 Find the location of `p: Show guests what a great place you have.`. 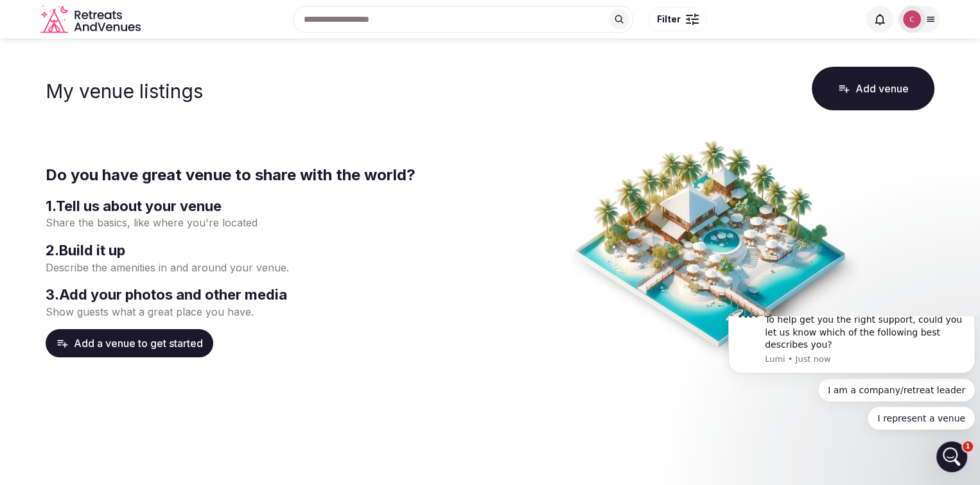

p: Show guests what a great place you have. is located at coordinates (265, 312).